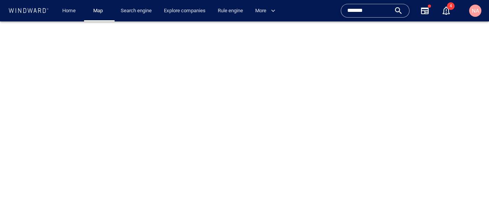  What do you see at coordinates (267, 11) in the screenshot?
I see `button: More` at bounding box center [267, 11].